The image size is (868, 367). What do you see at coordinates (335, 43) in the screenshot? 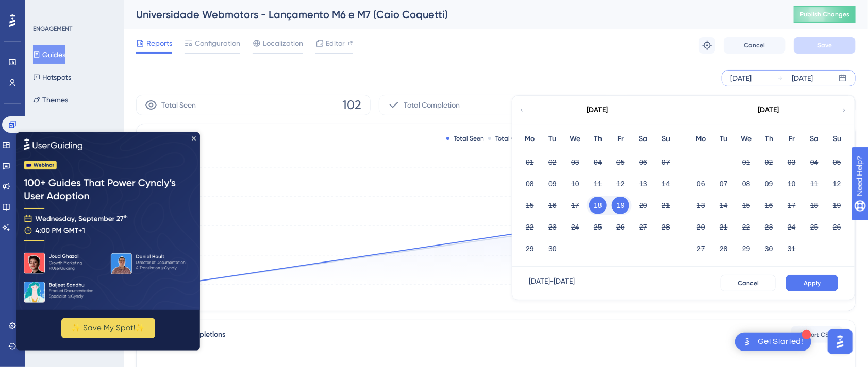
I see `span: Editor` at bounding box center [335, 43].